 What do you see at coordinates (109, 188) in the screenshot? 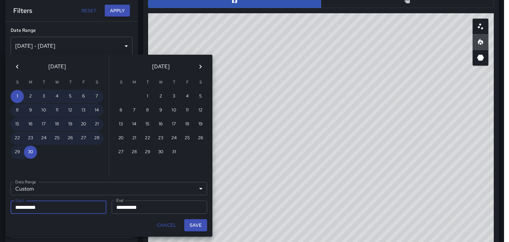
I see `div: Custom` at bounding box center [109, 188].